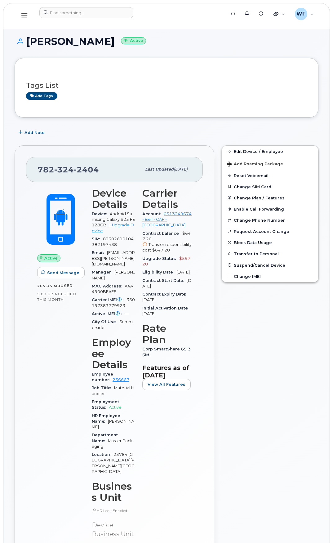 The width and height of the screenshot is (333, 543). Describe the element at coordinates (97, 239) in the screenshot. I see `span: SIM` at that location.